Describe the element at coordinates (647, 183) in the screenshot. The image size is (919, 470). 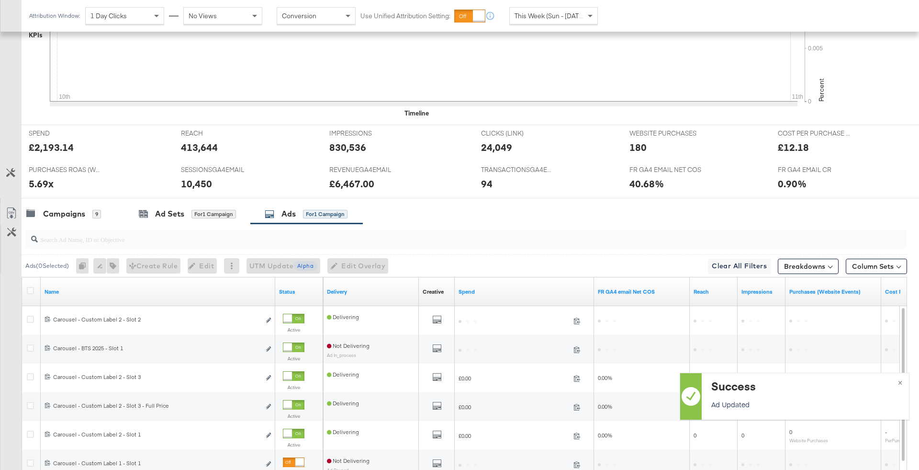
I see `div: 40.68%` at that location.